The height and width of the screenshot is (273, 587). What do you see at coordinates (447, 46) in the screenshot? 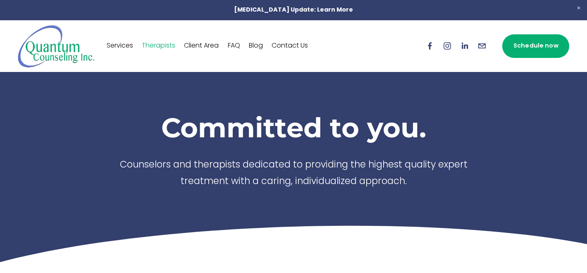
I see `a: Instagram` at bounding box center [447, 46].